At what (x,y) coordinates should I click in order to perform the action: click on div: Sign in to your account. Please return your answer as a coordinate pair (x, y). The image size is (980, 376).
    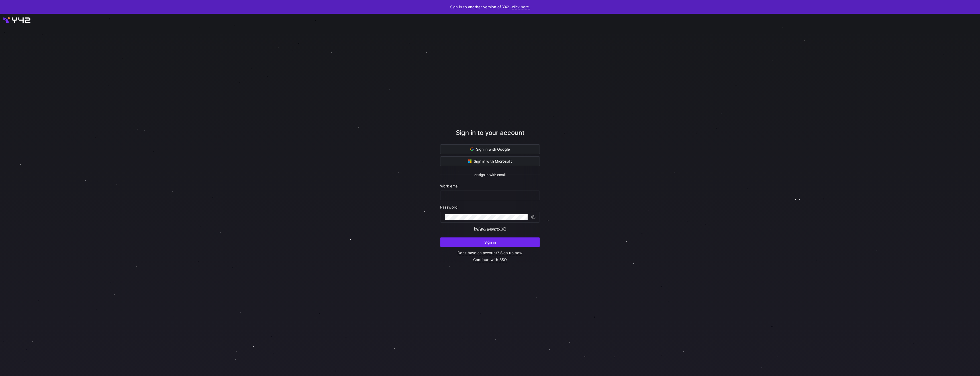
    Looking at the image, I should click on (490, 136).